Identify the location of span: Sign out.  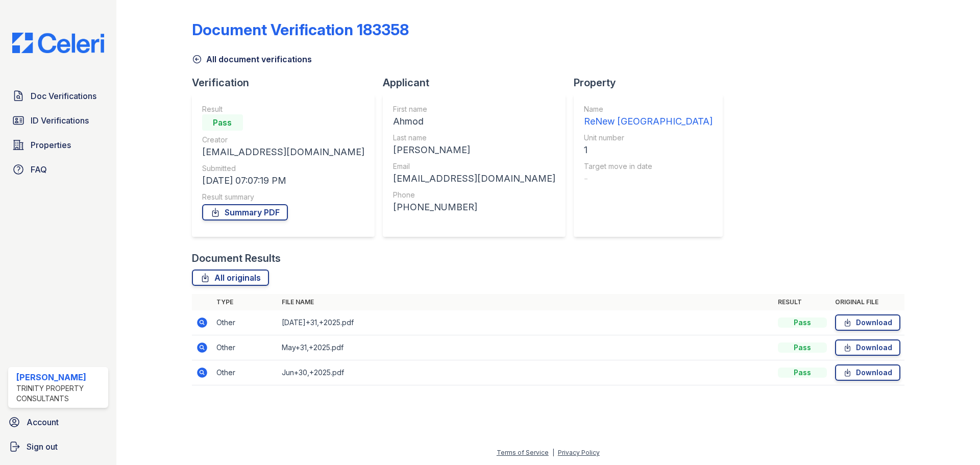
(41, 447).